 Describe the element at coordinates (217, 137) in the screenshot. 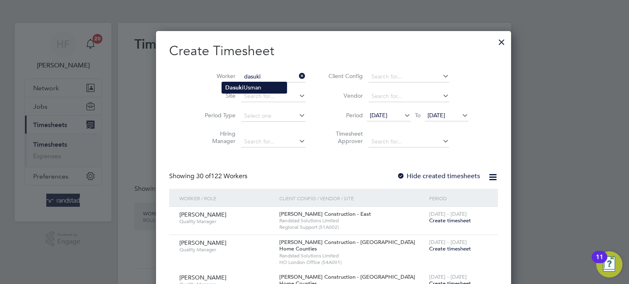

I see `label: Hiring Manager` at that location.